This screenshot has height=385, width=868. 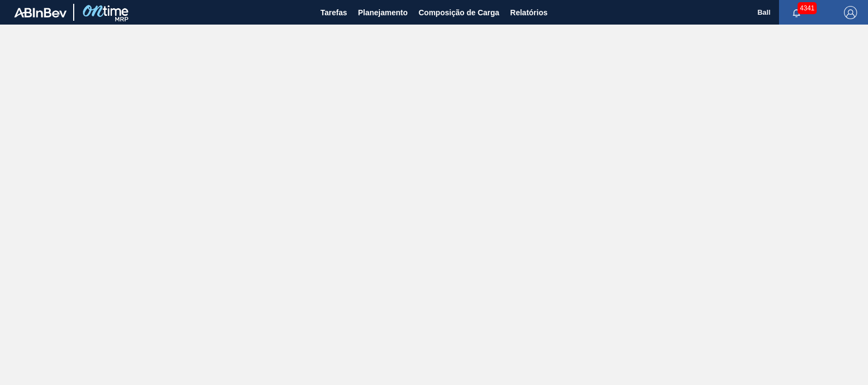 I want to click on span: Planejamento, so click(x=382, y=12).